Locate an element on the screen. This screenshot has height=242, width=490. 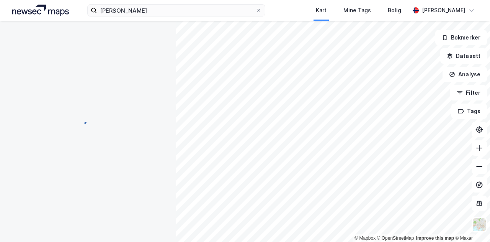
div: Kontrollprogram for chat is located at coordinates (471, 223).